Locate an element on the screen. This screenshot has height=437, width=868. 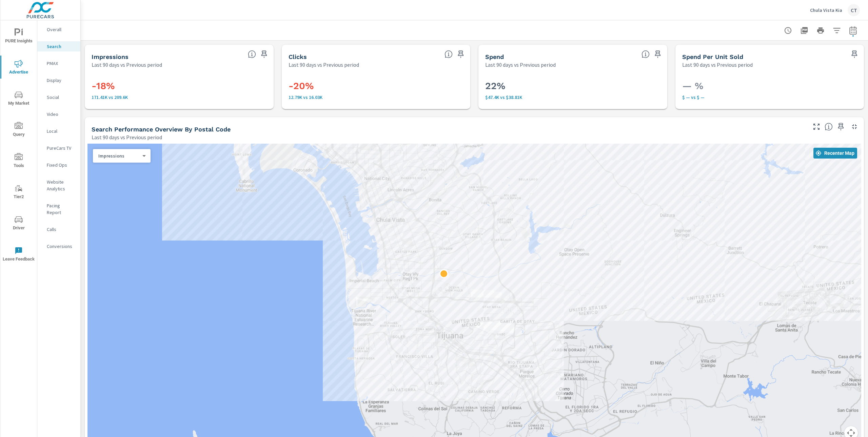
span: Recenter Map is located at coordinates (835, 153).